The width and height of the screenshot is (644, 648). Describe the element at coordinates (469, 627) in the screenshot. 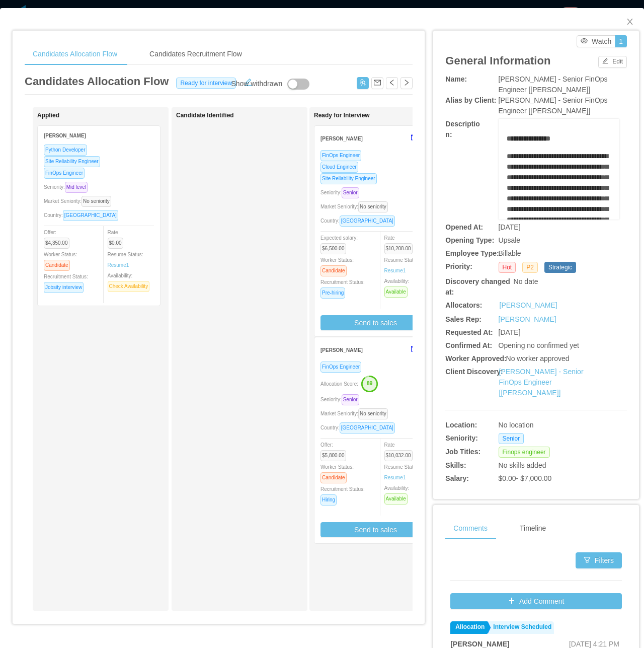

I see `a: Allocation` at that location.